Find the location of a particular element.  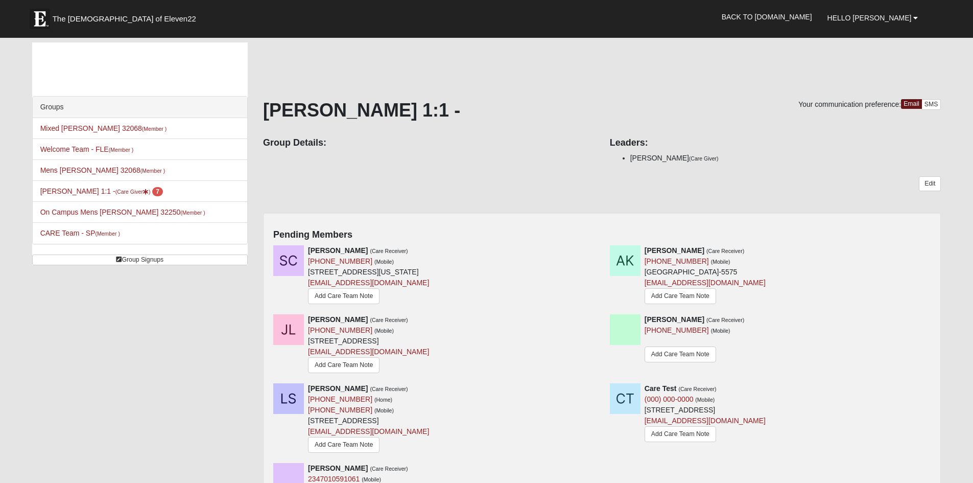

strong: Care Test is located at coordinates (660, 388).